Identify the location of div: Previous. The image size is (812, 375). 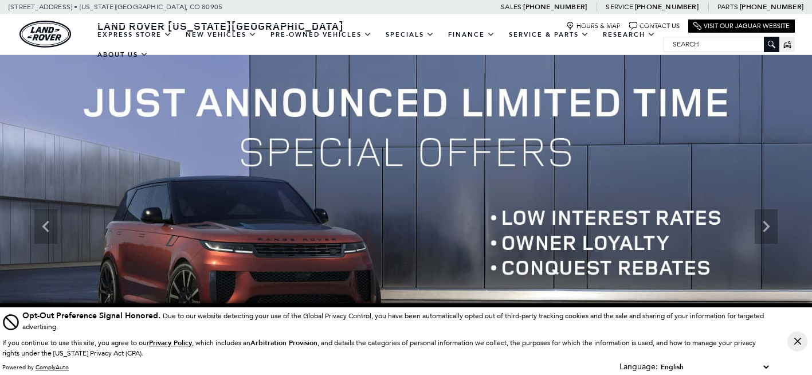
(46, 226).